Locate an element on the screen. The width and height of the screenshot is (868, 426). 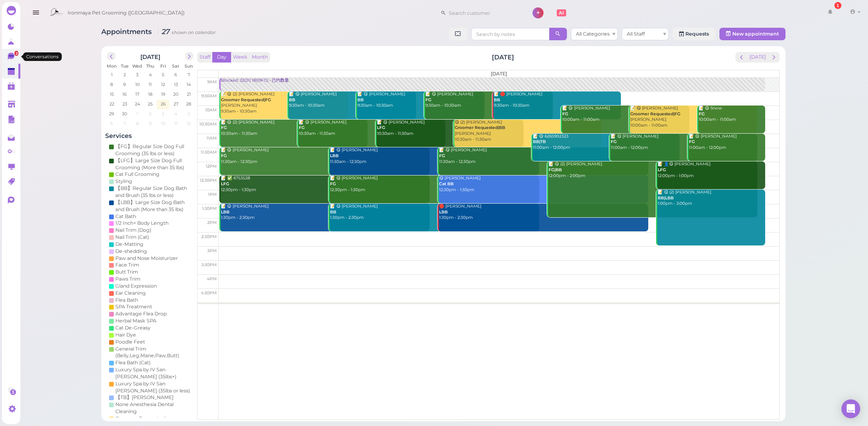
span: 7 is located at coordinates (124, 123).